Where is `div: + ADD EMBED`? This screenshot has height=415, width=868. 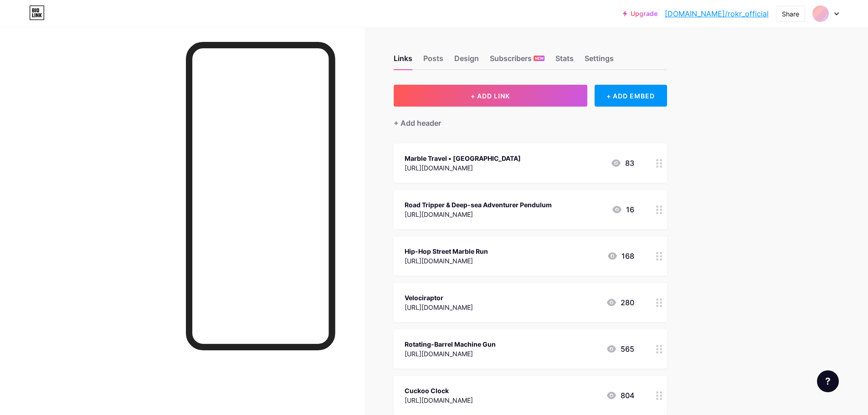
div: + ADD EMBED is located at coordinates (631, 96).